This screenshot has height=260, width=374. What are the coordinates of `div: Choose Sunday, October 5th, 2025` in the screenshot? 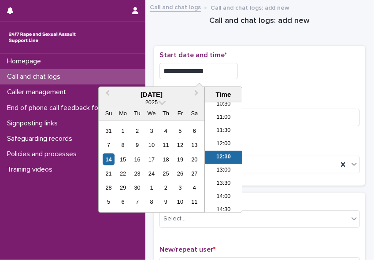 It's located at (108, 202).